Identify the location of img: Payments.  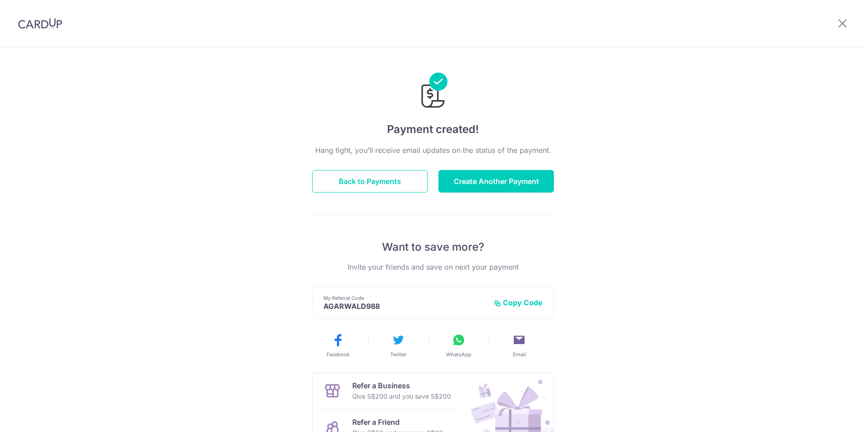
(433, 92).